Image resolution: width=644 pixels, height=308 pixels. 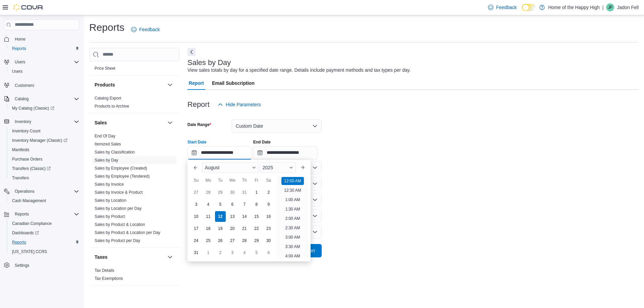 What do you see at coordinates (244, 205) in the screenshot?
I see `div: day-7` at bounding box center [244, 205].